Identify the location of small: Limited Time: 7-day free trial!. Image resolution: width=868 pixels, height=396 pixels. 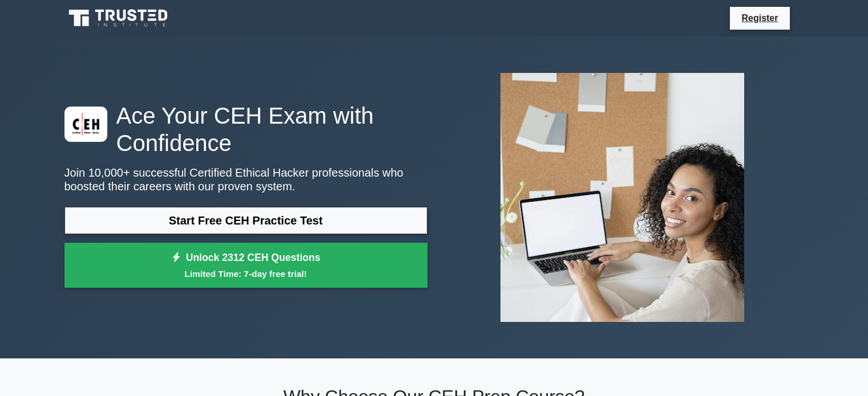
(246, 273).